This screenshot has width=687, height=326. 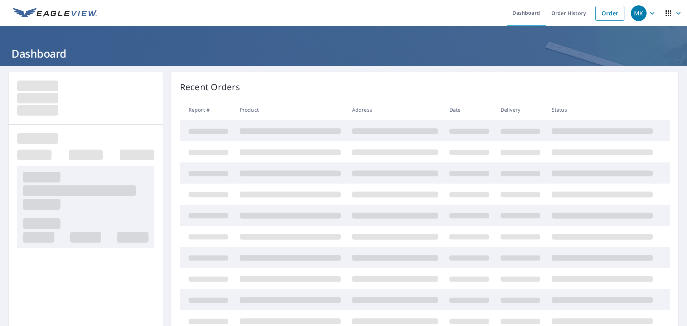 I want to click on h1: Dashboard, so click(x=343, y=53).